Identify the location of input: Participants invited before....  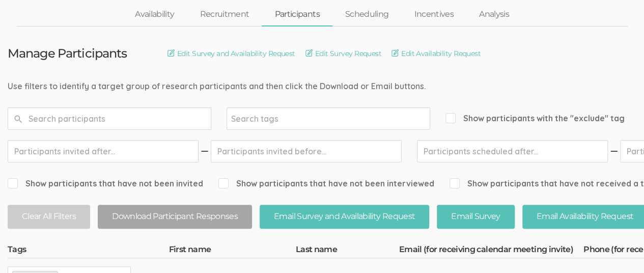
(306, 151).